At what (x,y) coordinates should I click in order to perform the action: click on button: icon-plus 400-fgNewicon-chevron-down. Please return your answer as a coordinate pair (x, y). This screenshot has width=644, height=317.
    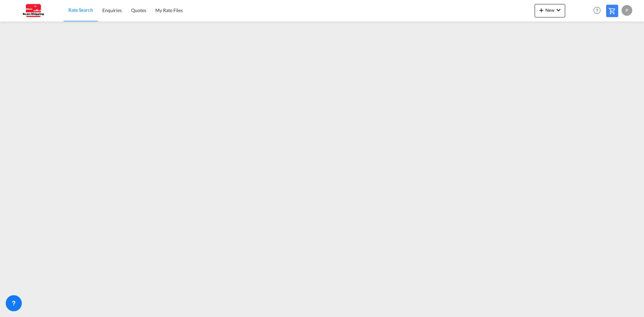
    Looking at the image, I should click on (550, 11).